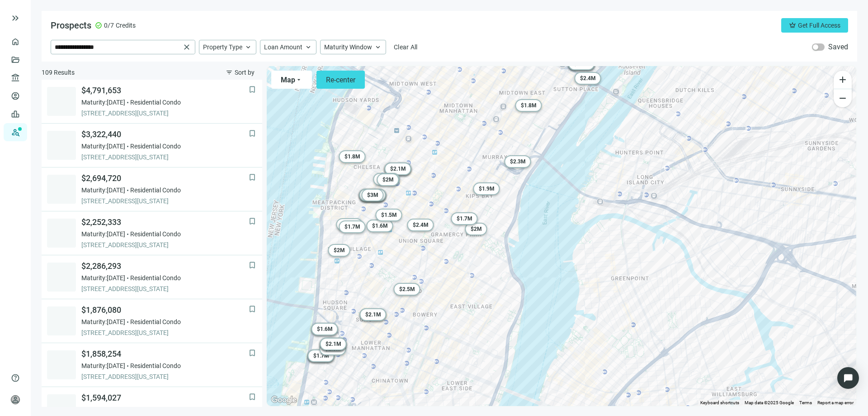  I want to click on span: Sort by, so click(245, 73).